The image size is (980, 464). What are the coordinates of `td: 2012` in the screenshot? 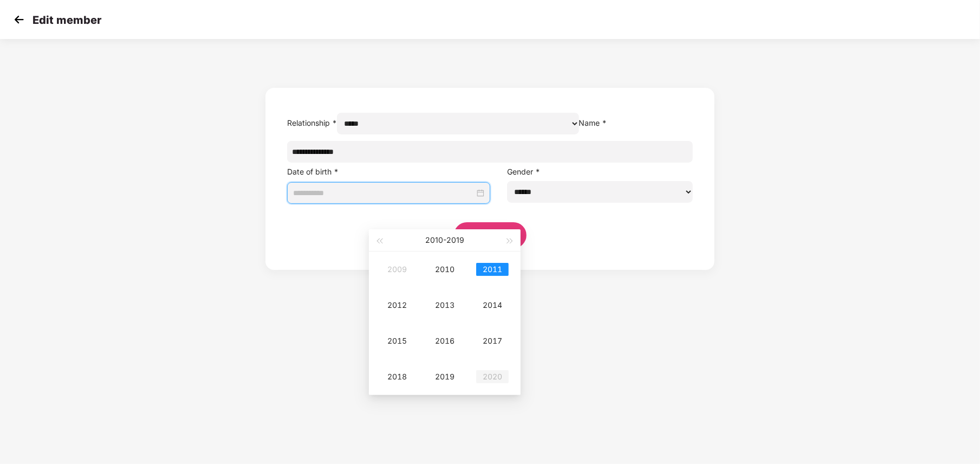 It's located at (397, 305).